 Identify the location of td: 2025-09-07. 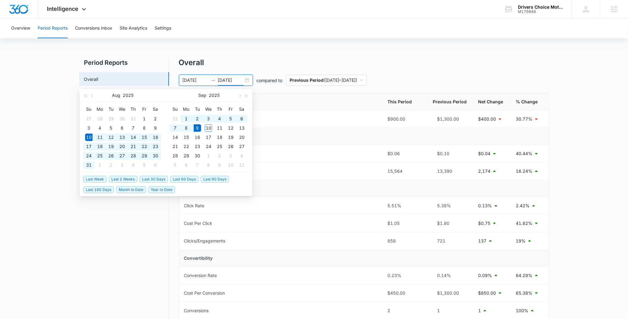
(175, 128).